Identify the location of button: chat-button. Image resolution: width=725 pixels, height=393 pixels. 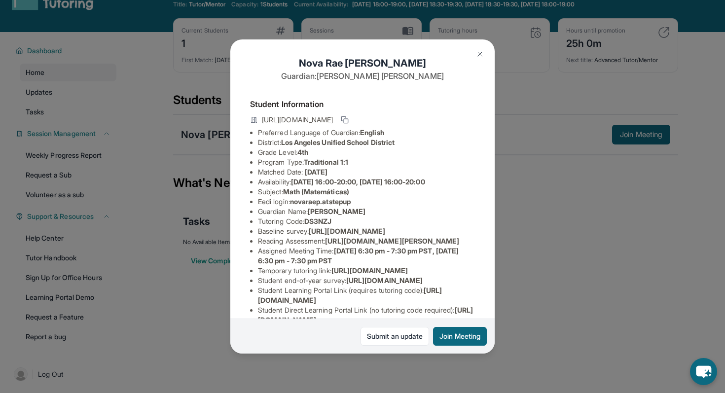
(704, 372).